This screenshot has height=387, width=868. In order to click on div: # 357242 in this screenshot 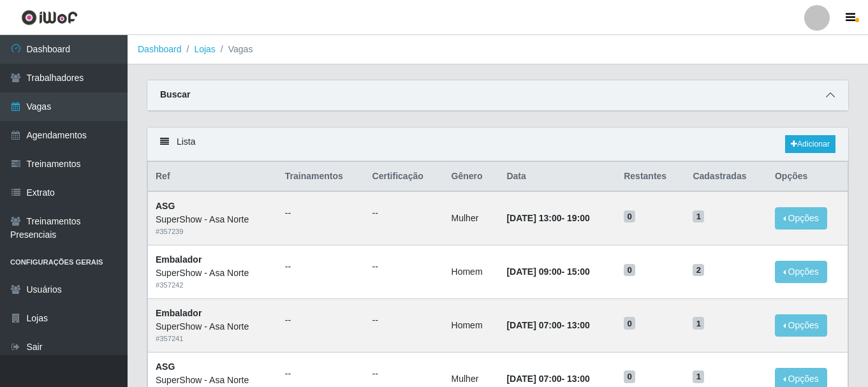, I will do `click(212, 286)`.